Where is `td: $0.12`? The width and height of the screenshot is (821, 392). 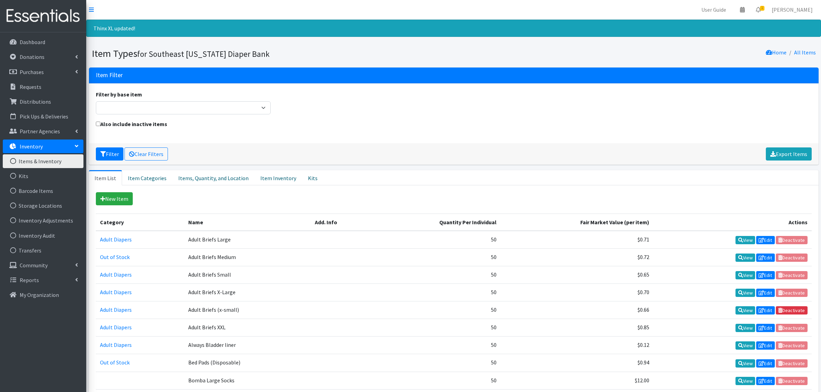 td: $0.12 is located at coordinates (577, 345).